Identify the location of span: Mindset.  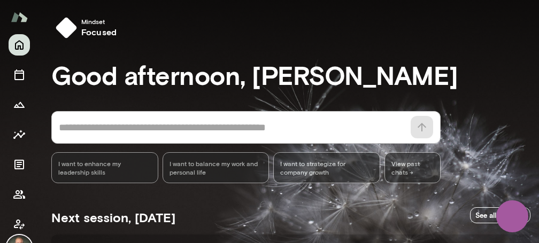
(99, 21).